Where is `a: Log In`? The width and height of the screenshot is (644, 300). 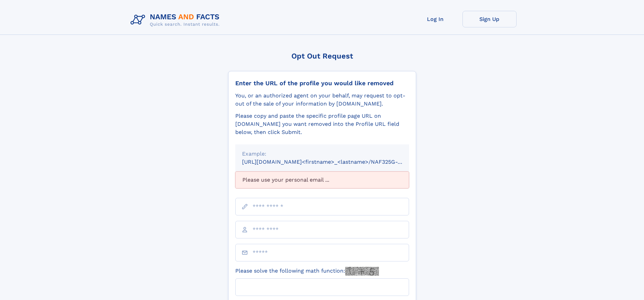 a: Log In is located at coordinates (436, 19).